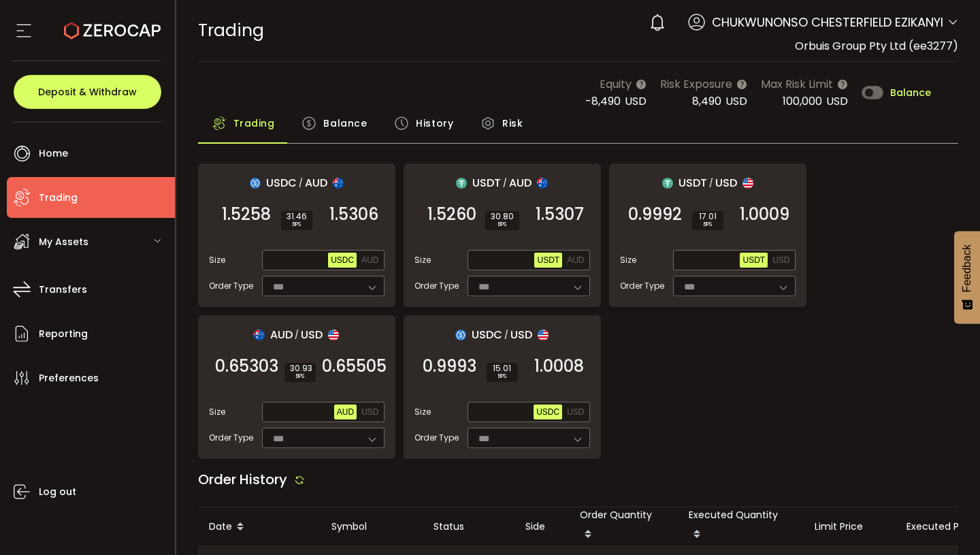 Image resolution: width=980 pixels, height=555 pixels. Describe the element at coordinates (513, 123) in the screenshot. I see `span: Risk` at that location.